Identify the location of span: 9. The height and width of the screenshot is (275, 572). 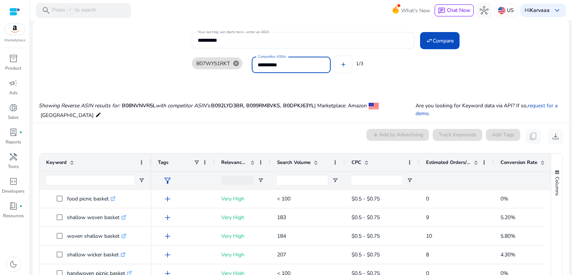
(427, 217).